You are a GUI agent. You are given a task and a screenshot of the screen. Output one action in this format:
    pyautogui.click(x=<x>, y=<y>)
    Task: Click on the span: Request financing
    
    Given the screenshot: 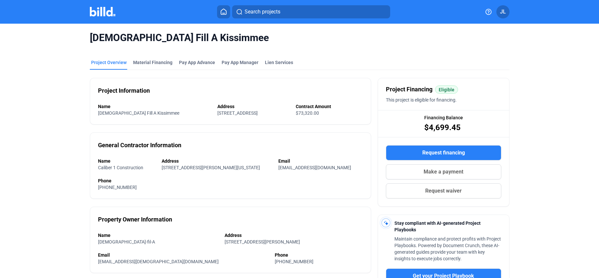 What is the action you would take?
    pyautogui.click(x=444, y=153)
    